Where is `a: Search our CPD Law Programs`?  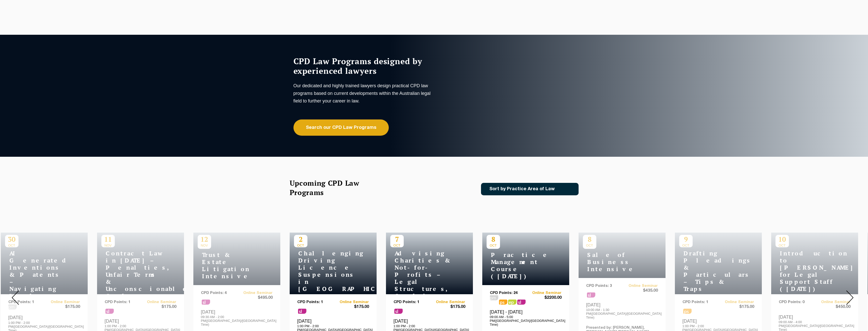 a: Search our CPD Law Programs is located at coordinates (341, 128).